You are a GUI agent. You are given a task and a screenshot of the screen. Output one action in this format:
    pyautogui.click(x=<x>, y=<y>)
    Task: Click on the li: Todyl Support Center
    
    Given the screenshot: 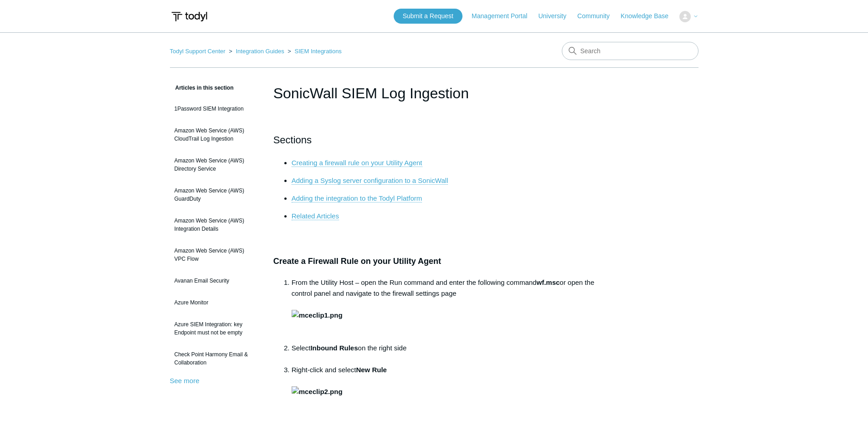 What is the action you would take?
    pyautogui.click(x=198, y=51)
    